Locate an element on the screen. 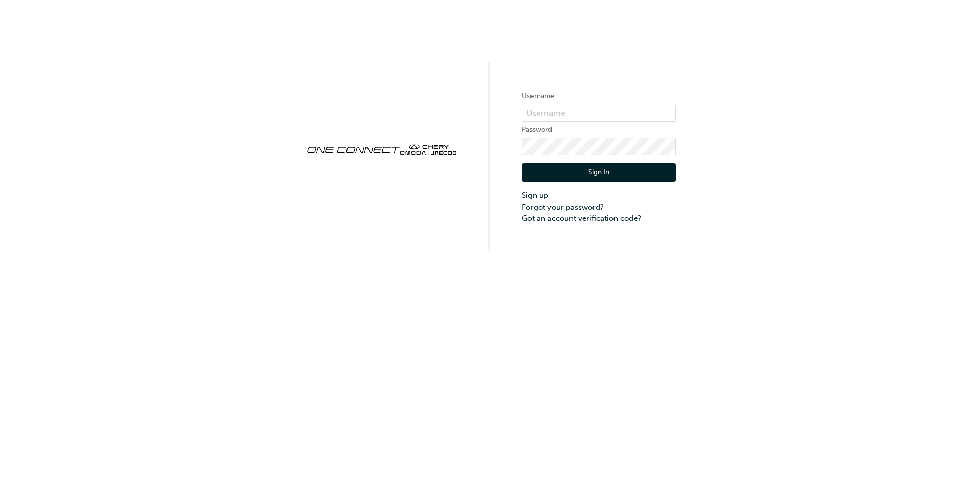 The width and height of the screenshot is (980, 489). label: Username is located at coordinates (598, 96).